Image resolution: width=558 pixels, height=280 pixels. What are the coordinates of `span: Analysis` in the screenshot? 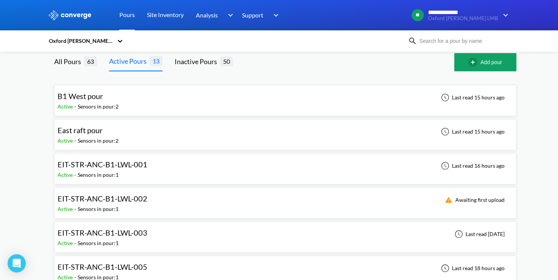 It's located at (207, 15).